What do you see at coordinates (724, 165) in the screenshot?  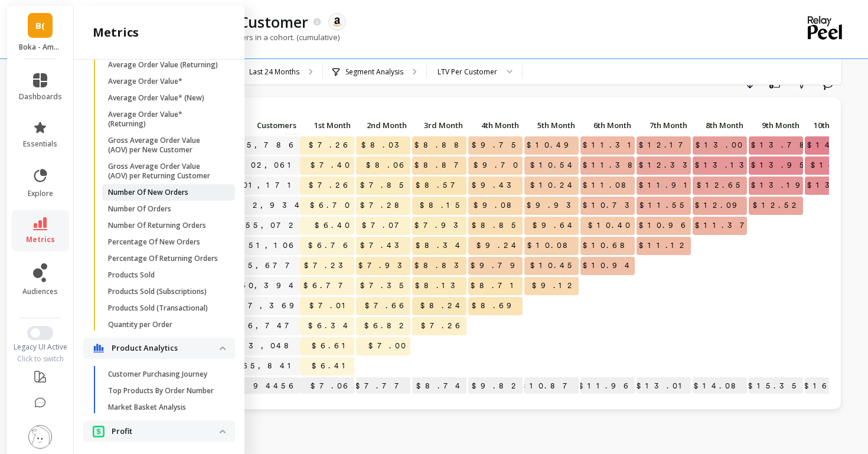 I see `span: $13.13` at bounding box center [724, 165].